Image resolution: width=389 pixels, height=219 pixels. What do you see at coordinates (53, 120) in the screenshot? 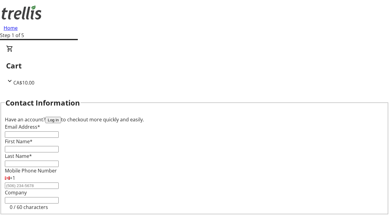
I see `button: Log in` at bounding box center [53, 120].